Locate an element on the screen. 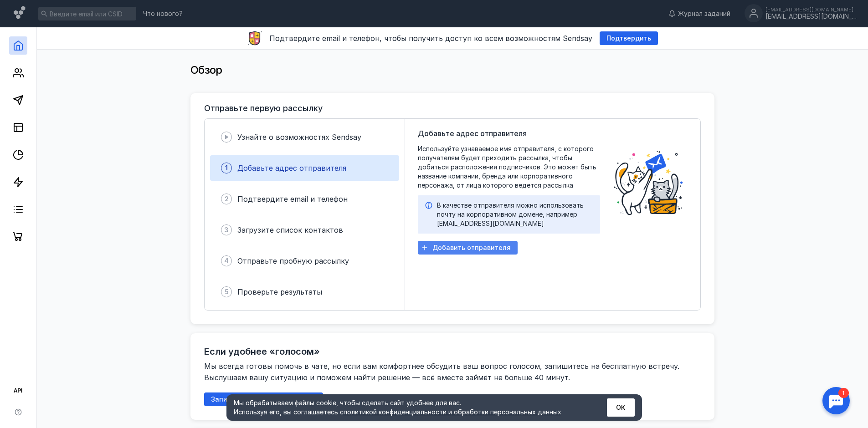 Image resolution: width=868 pixels, height=428 pixels. button: Добавить отправителя is located at coordinates (467, 247).